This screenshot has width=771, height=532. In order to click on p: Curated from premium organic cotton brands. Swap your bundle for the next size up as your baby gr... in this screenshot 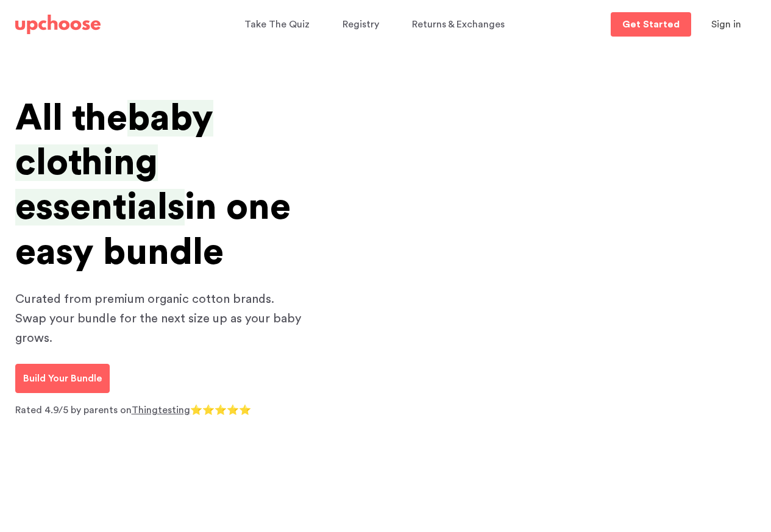, I will do `click(162, 319)`.